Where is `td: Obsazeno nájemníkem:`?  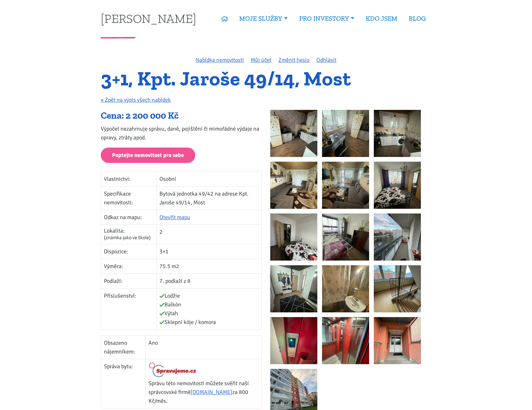 td: Obsazeno nájemníkem: is located at coordinates (124, 347).